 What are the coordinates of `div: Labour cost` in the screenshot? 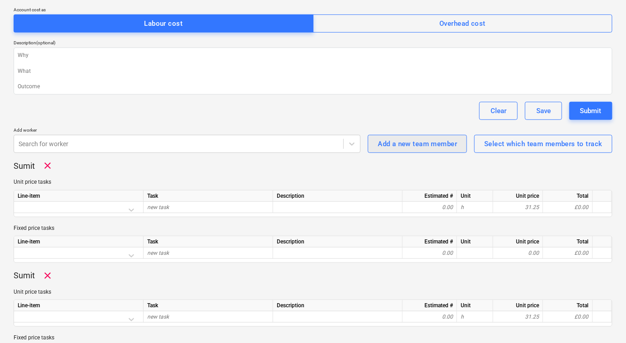 It's located at (163, 24).